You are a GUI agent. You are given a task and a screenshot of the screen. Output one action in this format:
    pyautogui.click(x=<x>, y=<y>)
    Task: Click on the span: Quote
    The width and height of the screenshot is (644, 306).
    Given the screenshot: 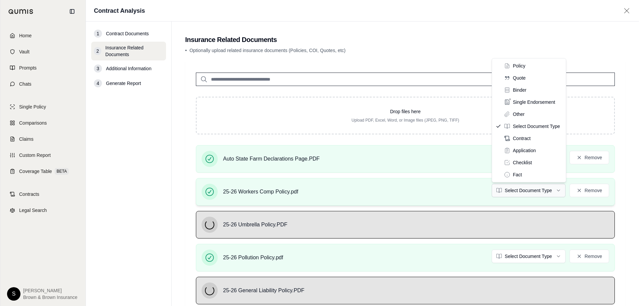 What is the action you would take?
    pyautogui.click(x=519, y=78)
    